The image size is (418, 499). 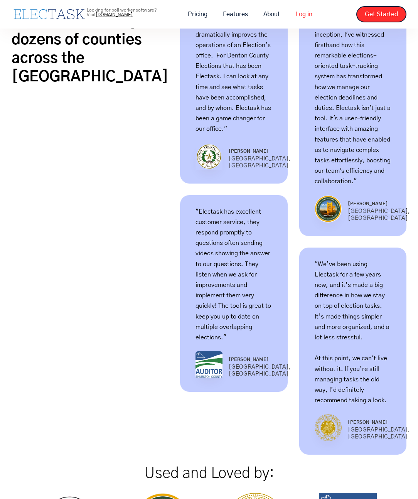 I want to click on p: "We’ve been using Electask for a few years now, and it’s made a big difference in how we stay on ..., so click(x=353, y=332).